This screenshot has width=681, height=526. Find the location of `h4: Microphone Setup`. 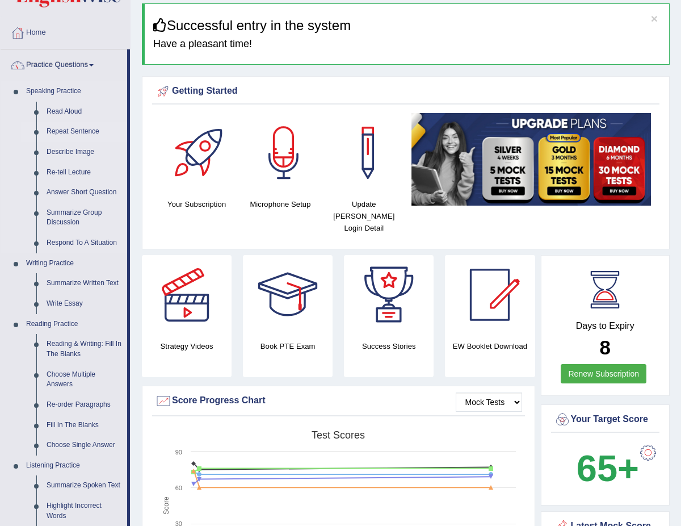

h4: Microphone Setup is located at coordinates (280, 204).